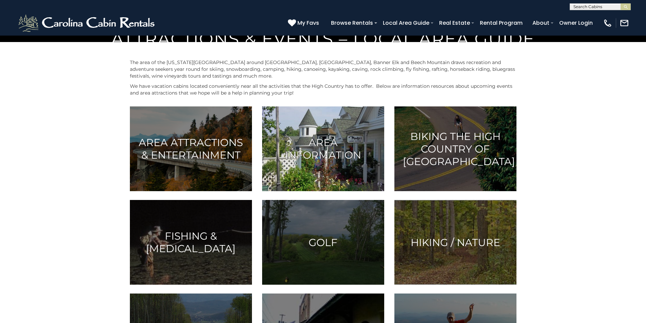 The width and height of the screenshot is (646, 323). What do you see at coordinates (454, 23) in the screenshot?
I see `a: Real Estate` at bounding box center [454, 23].